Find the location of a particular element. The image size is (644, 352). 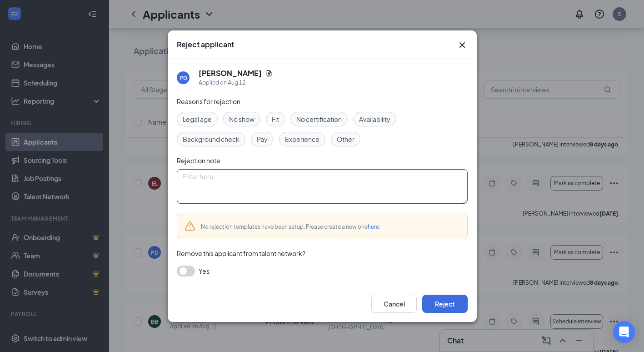

svg: Document is located at coordinates (269, 73).